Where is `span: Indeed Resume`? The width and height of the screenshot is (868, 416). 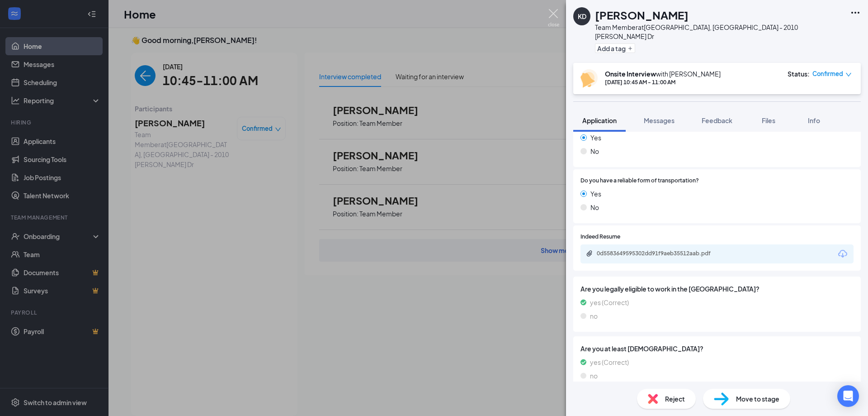 span: Indeed Resume is located at coordinates (600, 237).